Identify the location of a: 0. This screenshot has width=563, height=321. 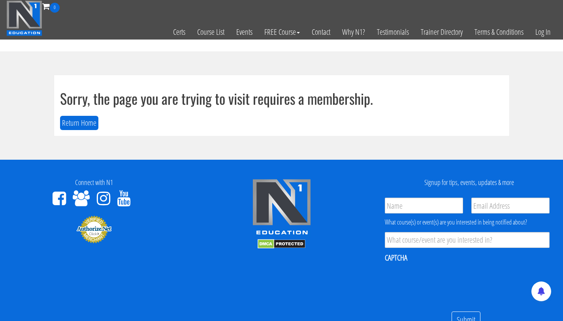
(51, 6).